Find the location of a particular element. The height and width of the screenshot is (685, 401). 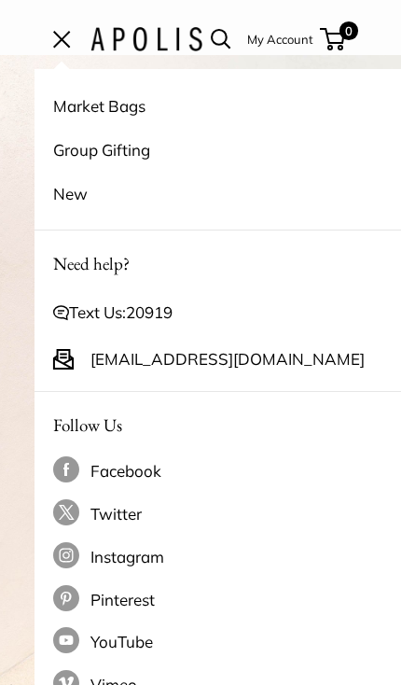

span: 0 is located at coordinates (348, 31).